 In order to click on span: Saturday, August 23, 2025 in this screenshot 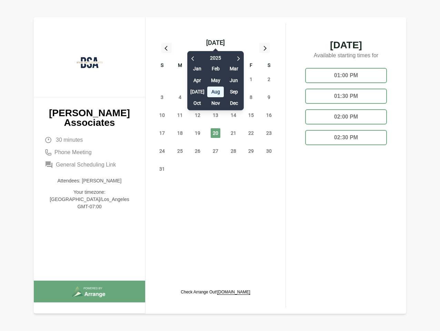, I will do `click(269, 133)`.